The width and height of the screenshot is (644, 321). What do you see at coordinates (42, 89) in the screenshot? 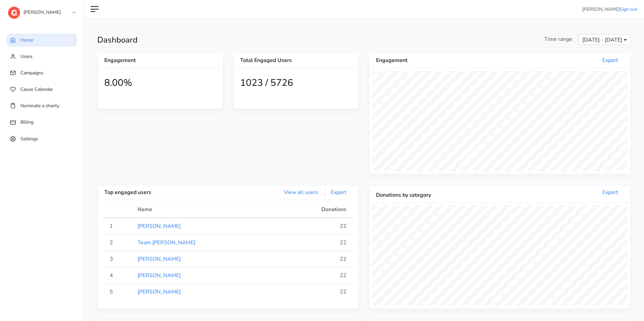
I see `a: Cause Calendar` at bounding box center [42, 89].